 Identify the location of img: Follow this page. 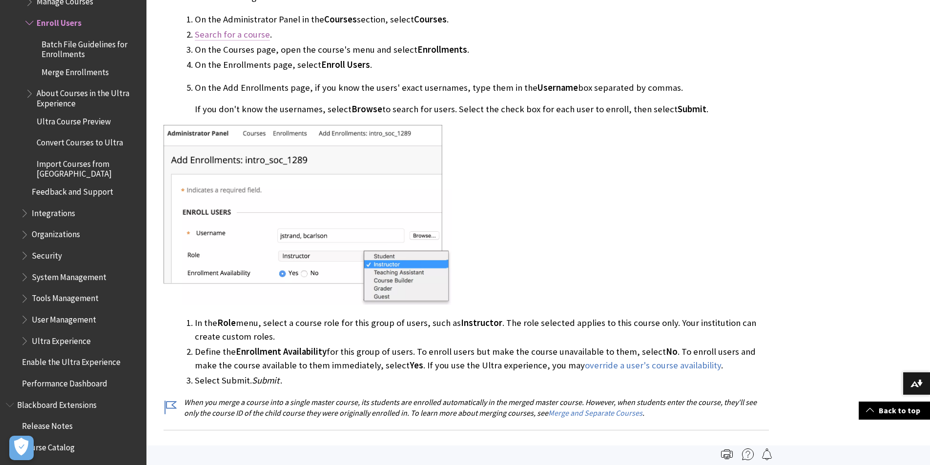
(767, 455).